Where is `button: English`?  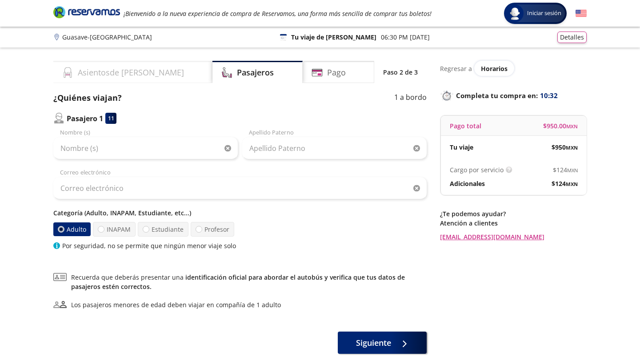 button: English is located at coordinates (581, 14).